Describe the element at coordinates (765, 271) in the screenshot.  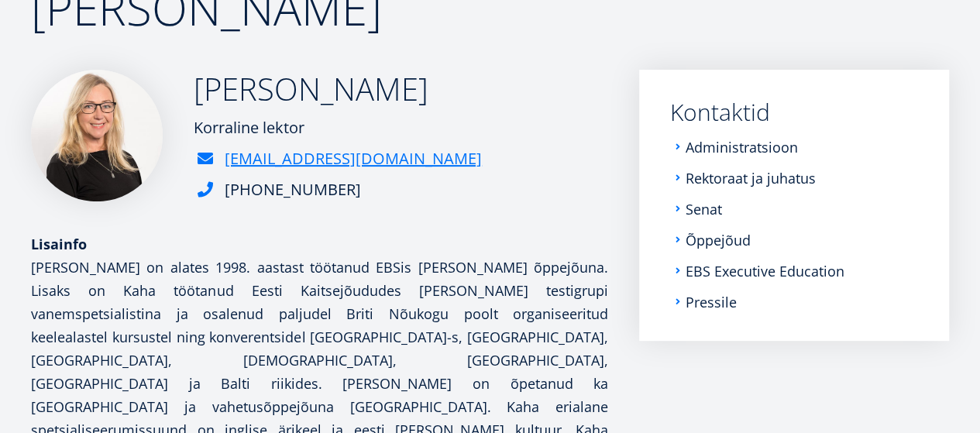
I see `a: EBS Executive Education` at that location.